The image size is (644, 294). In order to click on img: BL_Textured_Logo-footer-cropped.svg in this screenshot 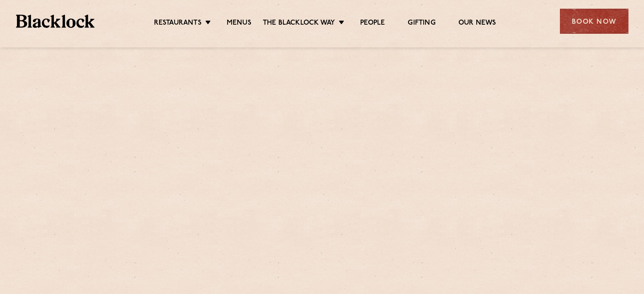, I will do `click(56, 21)`.